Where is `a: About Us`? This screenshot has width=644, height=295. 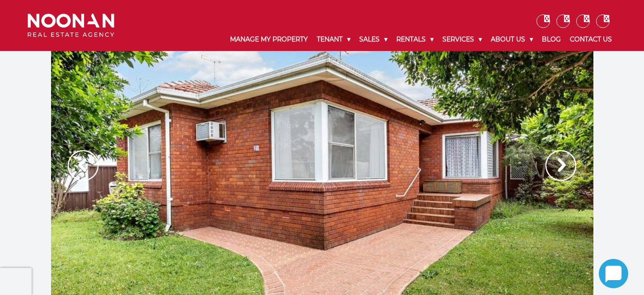
a: About Us is located at coordinates (512, 39).